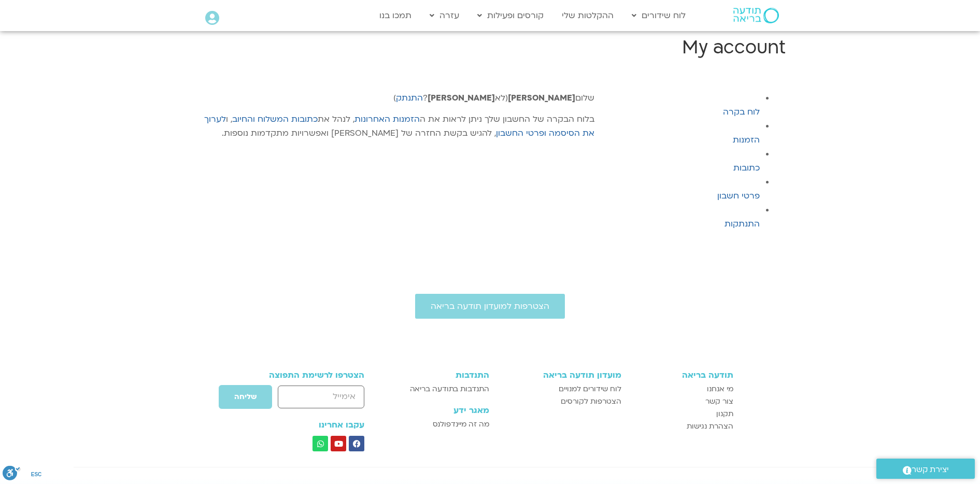 The image size is (980, 484). Describe the element at coordinates (682, 427) in the screenshot. I see `a: הצהרת נגישות` at that location.